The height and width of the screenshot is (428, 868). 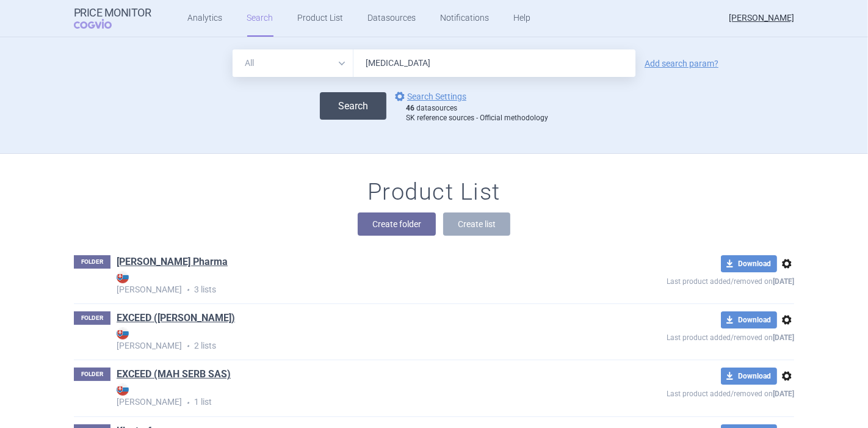 I want to click on button: Search, so click(x=353, y=106).